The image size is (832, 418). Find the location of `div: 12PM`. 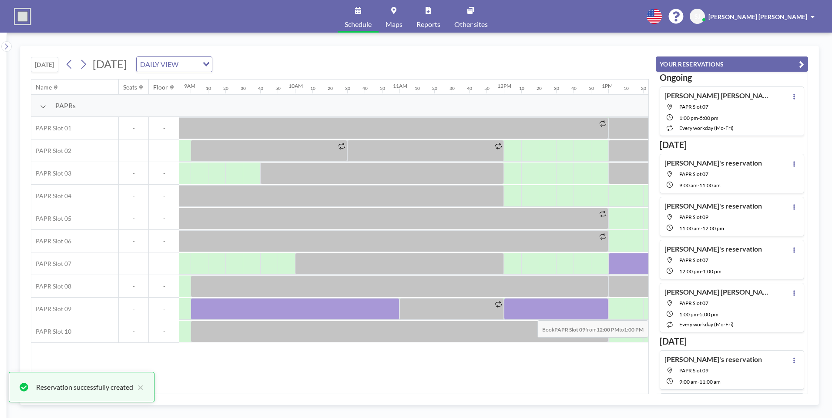

div: 12PM is located at coordinates (504, 86).